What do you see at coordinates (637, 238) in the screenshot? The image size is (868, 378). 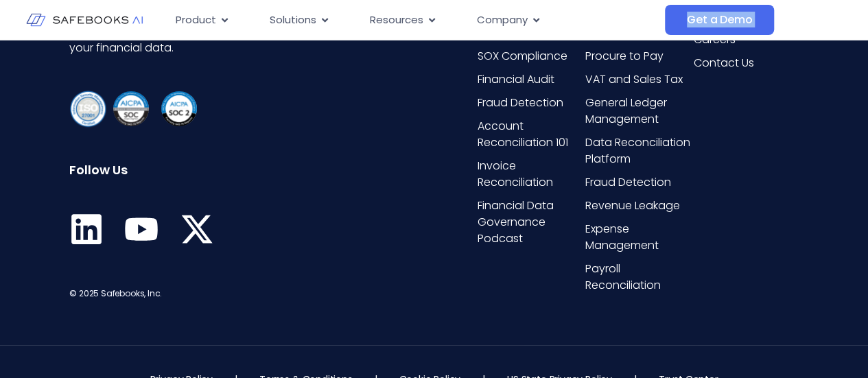 I see `a: Expense Management` at bounding box center [637, 238].